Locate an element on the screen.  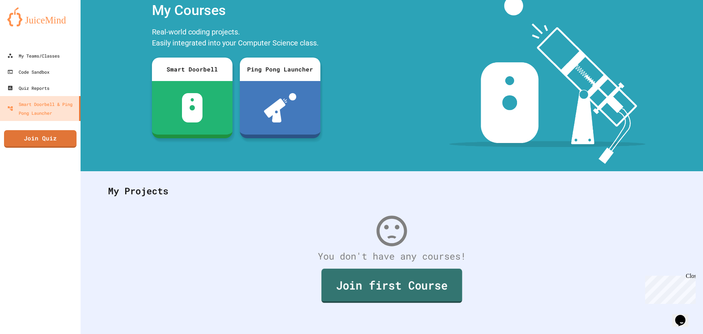
a: Join Quiz is located at coordinates (40, 139).